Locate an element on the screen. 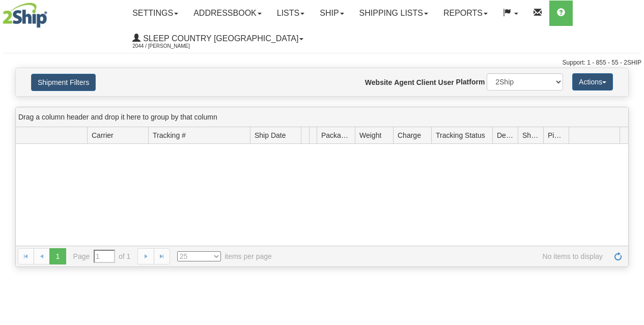 The image size is (644, 325). label: Client is located at coordinates (426, 82).